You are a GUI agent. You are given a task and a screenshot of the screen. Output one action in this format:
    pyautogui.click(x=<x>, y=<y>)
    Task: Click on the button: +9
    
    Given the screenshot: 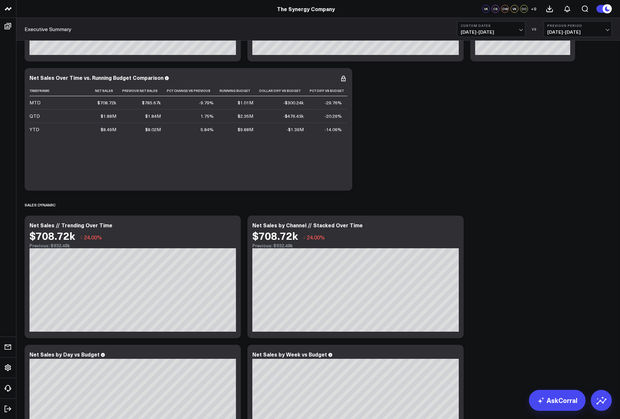 What is the action you would take?
    pyautogui.click(x=533, y=9)
    